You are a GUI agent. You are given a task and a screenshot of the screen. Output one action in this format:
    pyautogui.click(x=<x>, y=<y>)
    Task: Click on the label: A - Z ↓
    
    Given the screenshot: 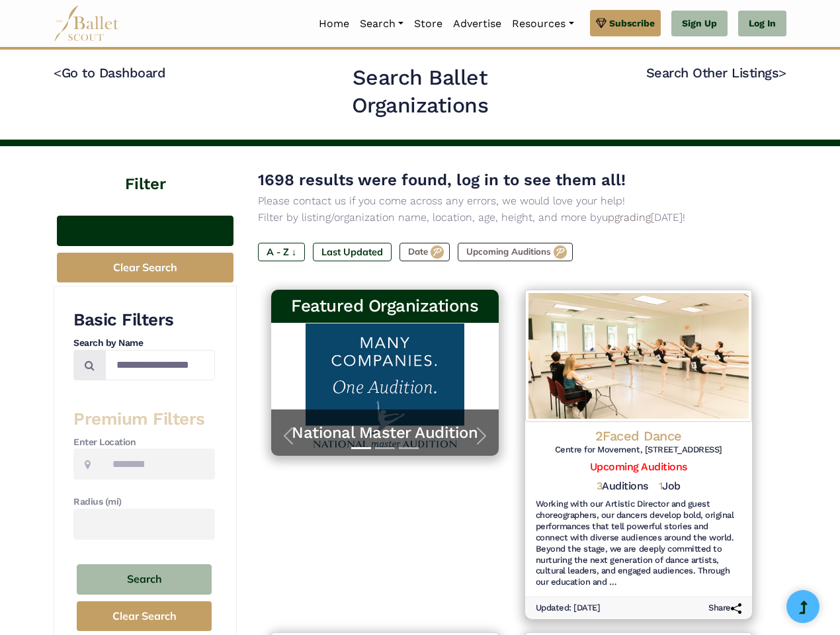 What is the action you would take?
    pyautogui.click(x=281, y=252)
    